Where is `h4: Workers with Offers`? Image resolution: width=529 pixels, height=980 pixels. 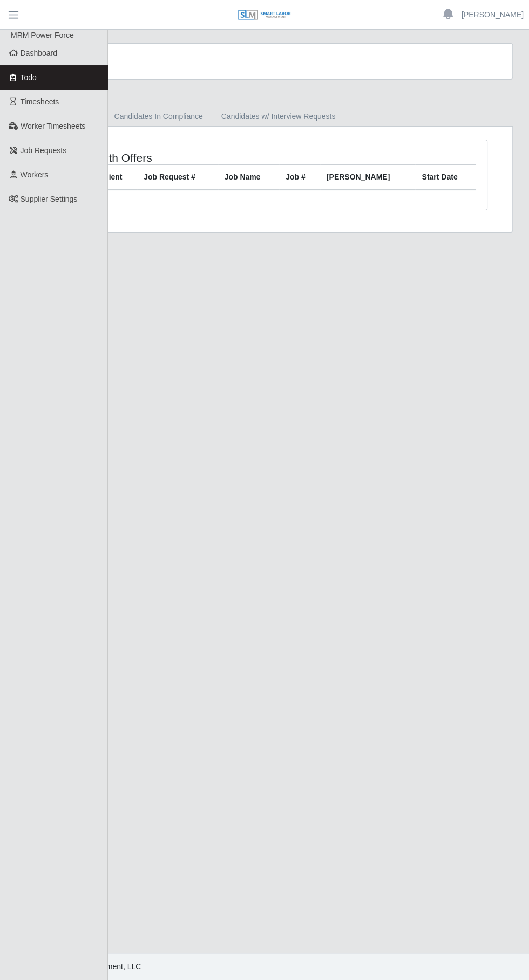 h4: Workers with Offers is located at coordinates (136, 157).